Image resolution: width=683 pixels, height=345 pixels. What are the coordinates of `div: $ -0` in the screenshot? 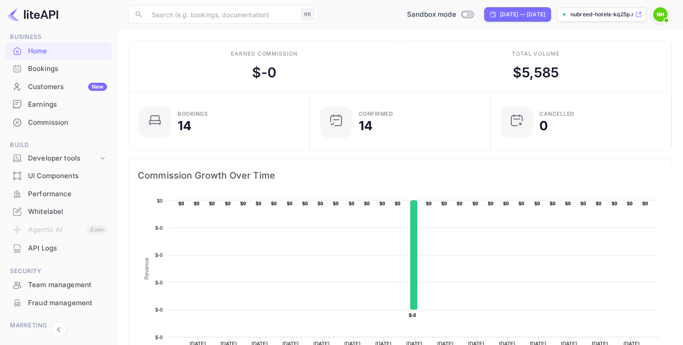 It's located at (264, 72).